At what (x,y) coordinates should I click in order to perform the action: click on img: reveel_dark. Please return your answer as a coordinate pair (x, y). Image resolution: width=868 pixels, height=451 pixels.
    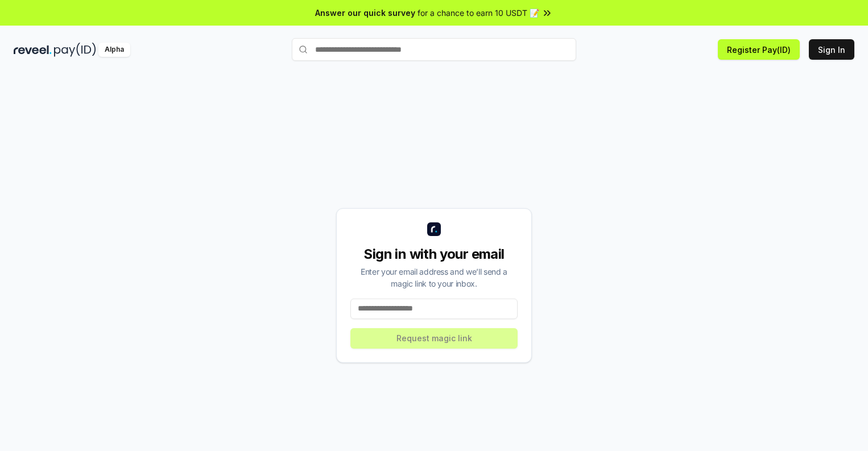
    Looking at the image, I should click on (33, 49).